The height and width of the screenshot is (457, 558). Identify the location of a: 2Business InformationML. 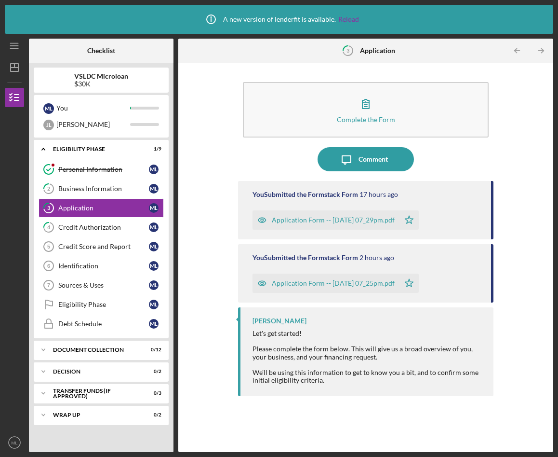
(101, 189).